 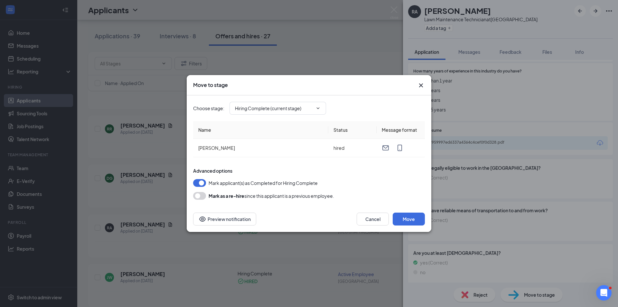 I want to click on div: Advanced options, so click(x=309, y=171).